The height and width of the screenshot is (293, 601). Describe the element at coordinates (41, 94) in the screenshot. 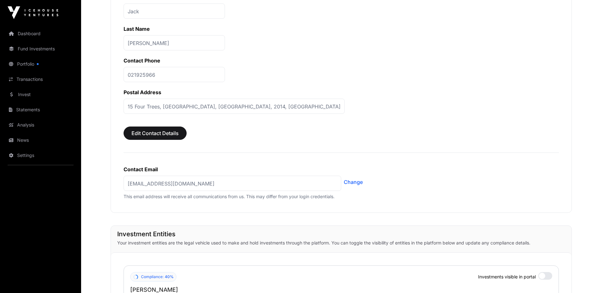

I see `a: Invest` at that location.